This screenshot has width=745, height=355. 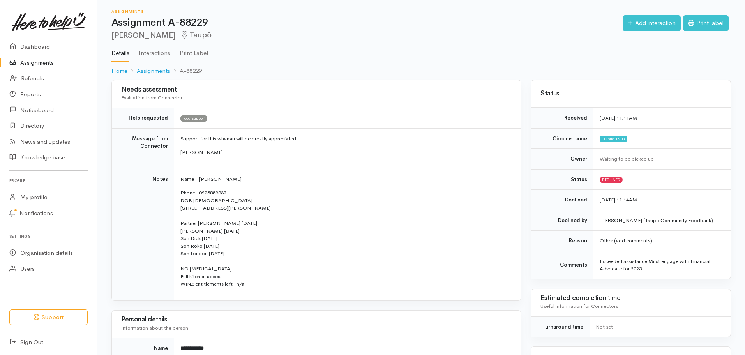 I want to click on span: Evaluation from Connector, so click(x=152, y=97).